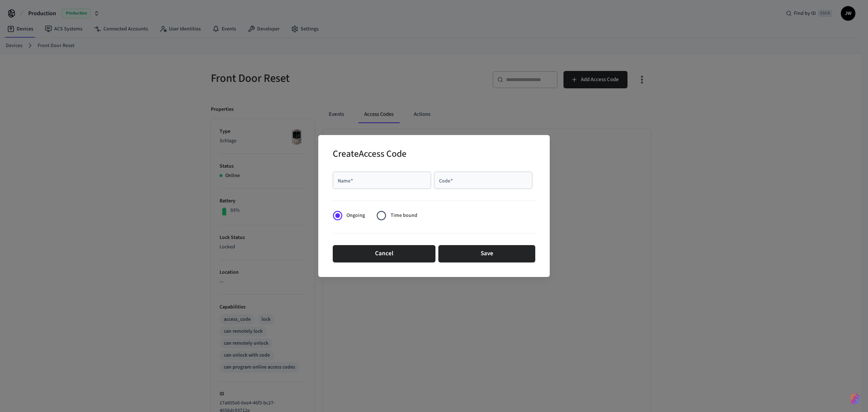 The image size is (868, 412). What do you see at coordinates (855, 399) in the screenshot?
I see `img: SeamLogoGradient.69752ec5.svg` at bounding box center [855, 399].